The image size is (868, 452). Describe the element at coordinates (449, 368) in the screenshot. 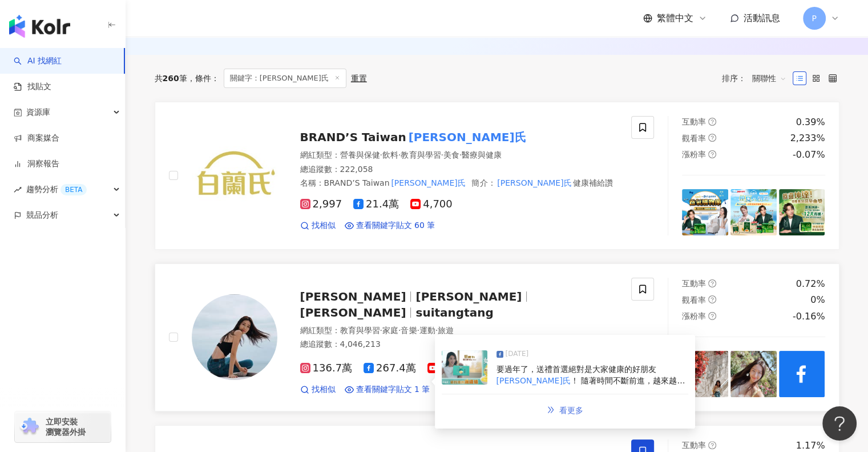

I see `span: 4,780` at that location.